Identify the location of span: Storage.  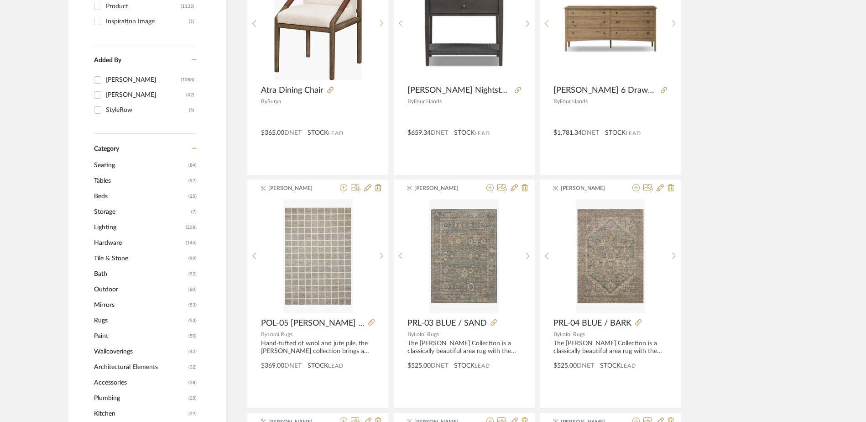
(141, 212).